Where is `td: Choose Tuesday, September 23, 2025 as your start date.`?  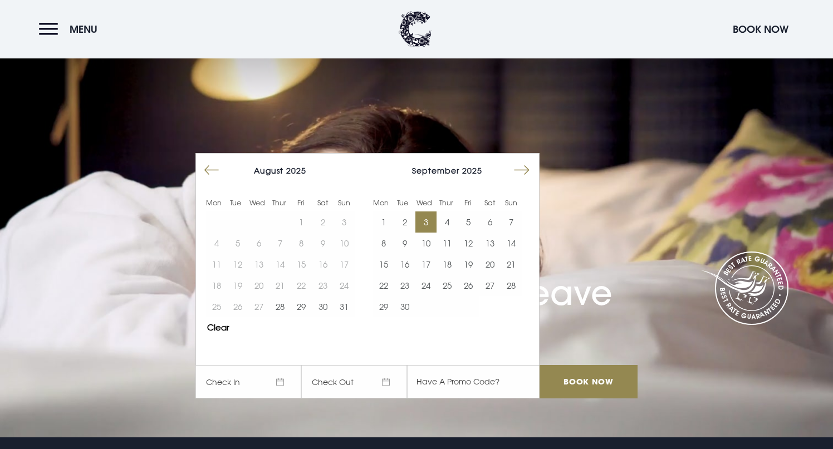 td: Choose Tuesday, September 23, 2025 as your start date. is located at coordinates (405, 286).